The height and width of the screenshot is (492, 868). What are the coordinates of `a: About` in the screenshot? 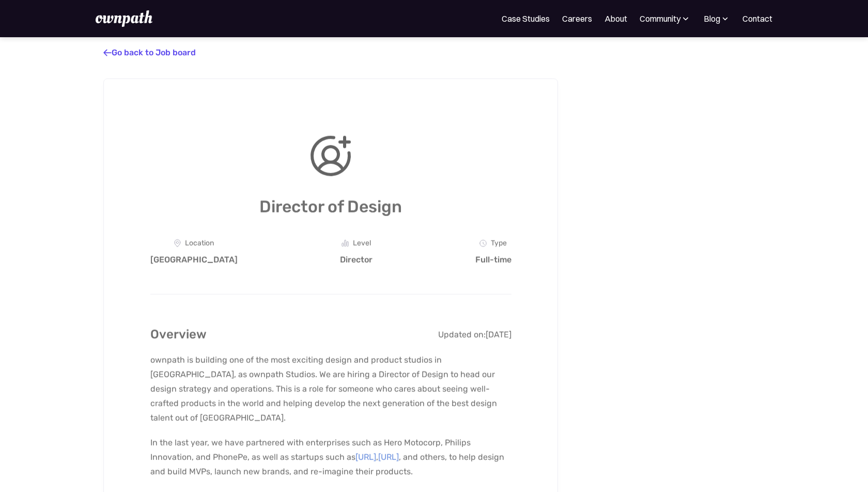 It's located at (616, 19).